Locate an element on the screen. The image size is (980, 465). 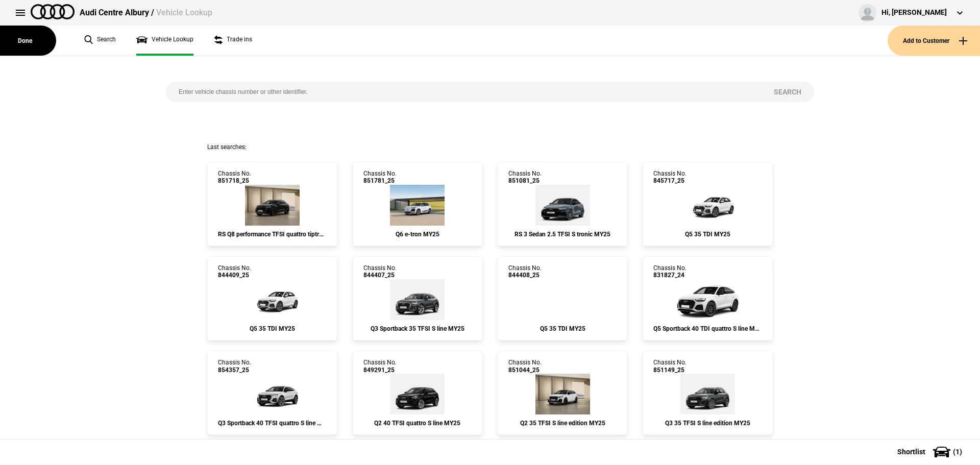
div: Q5 Sportback 40 TDI quattro S line MY24 is located at coordinates (707, 329).